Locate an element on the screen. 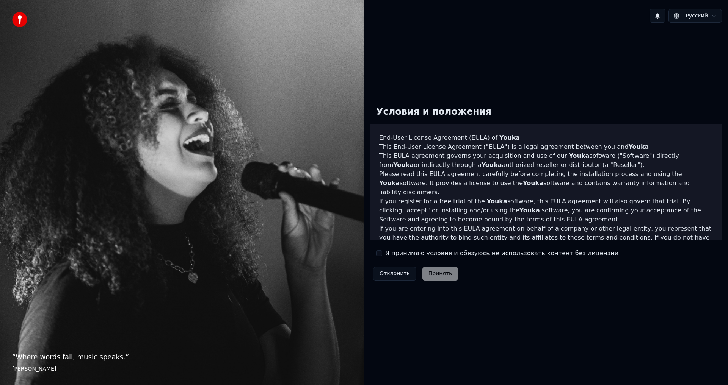 The width and height of the screenshot is (728, 385). button: Отклонить is located at coordinates (395, 274).